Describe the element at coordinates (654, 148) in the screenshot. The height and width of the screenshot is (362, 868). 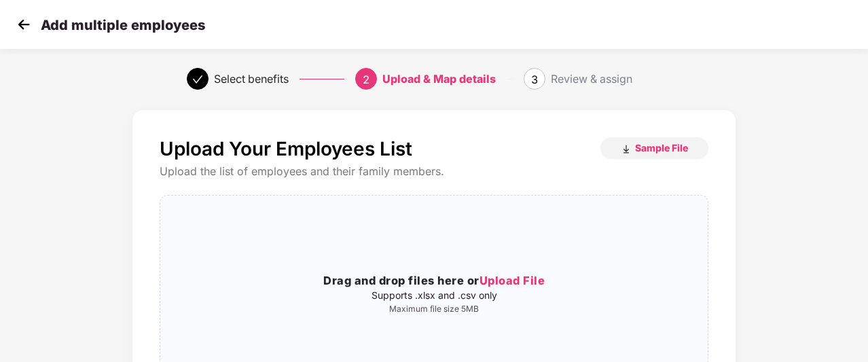
I see `button: Sample File` at that location.